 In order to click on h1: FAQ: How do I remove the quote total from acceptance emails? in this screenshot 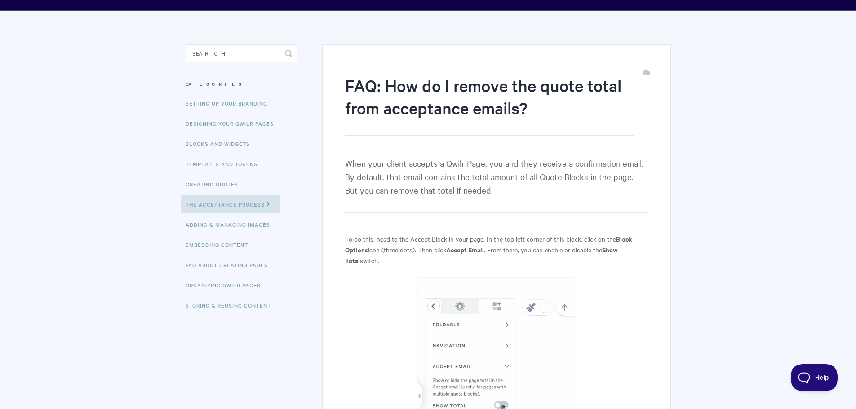, I will do `click(489, 105)`.